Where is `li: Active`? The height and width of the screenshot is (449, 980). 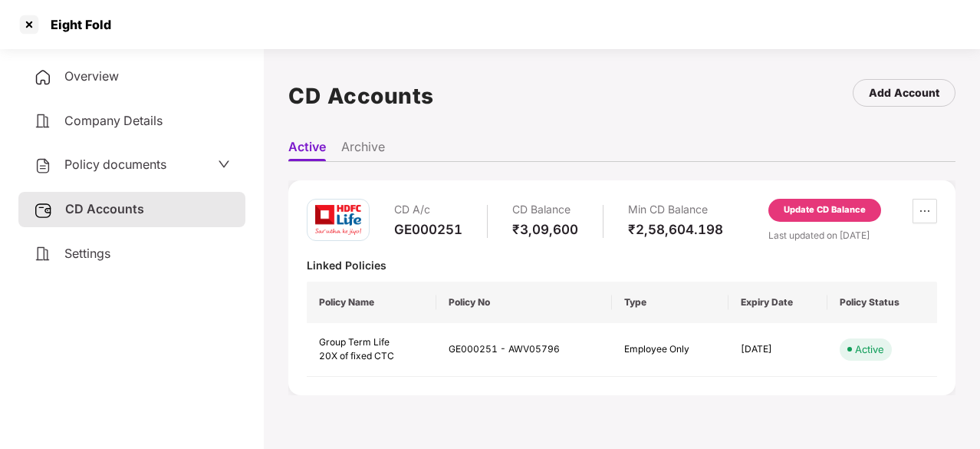 li: Active is located at coordinates (307, 150).